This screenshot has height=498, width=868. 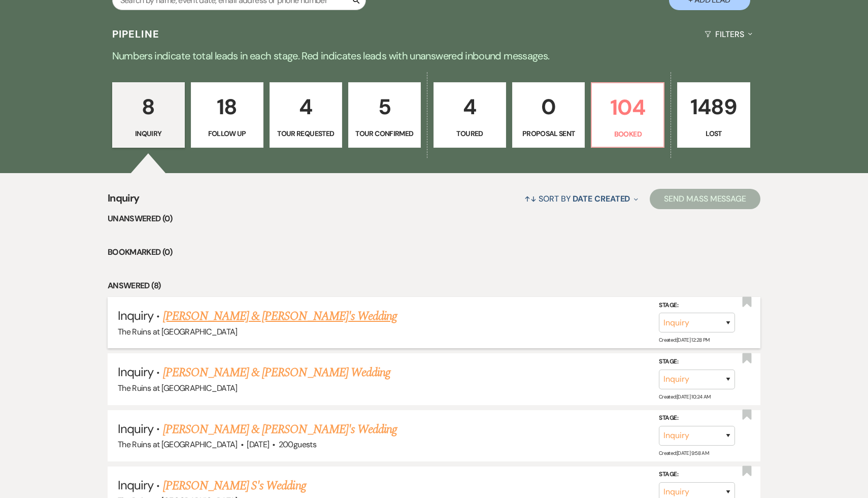 I want to click on a: 104Booked, so click(x=627, y=115).